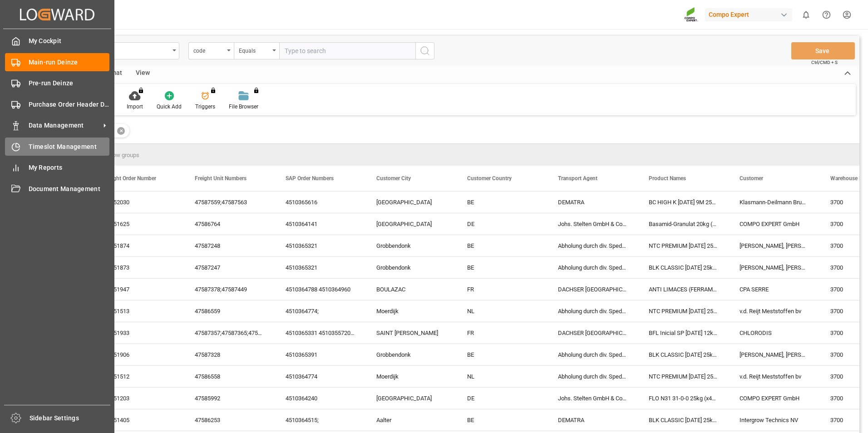 The height and width of the screenshot is (433, 868). What do you see at coordinates (667, 178) in the screenshot?
I see `span: Product Names` at bounding box center [667, 178].